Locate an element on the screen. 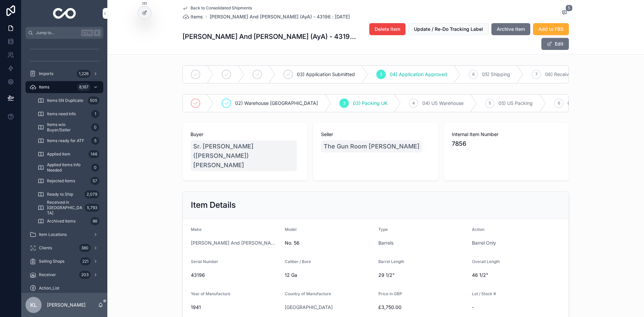 The width and height of the screenshot is (644, 317). span: Internal Item Number is located at coordinates (506, 134).